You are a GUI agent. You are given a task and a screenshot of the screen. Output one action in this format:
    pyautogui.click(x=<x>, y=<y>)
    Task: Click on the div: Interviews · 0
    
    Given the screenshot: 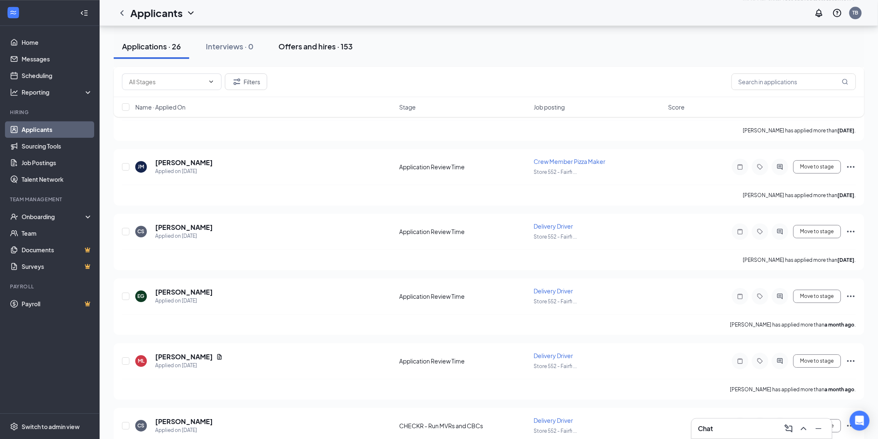 What is the action you would take?
    pyautogui.click(x=230, y=46)
    